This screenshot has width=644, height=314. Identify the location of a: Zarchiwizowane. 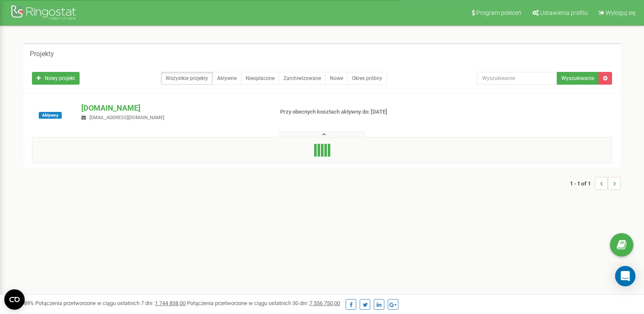
(302, 78).